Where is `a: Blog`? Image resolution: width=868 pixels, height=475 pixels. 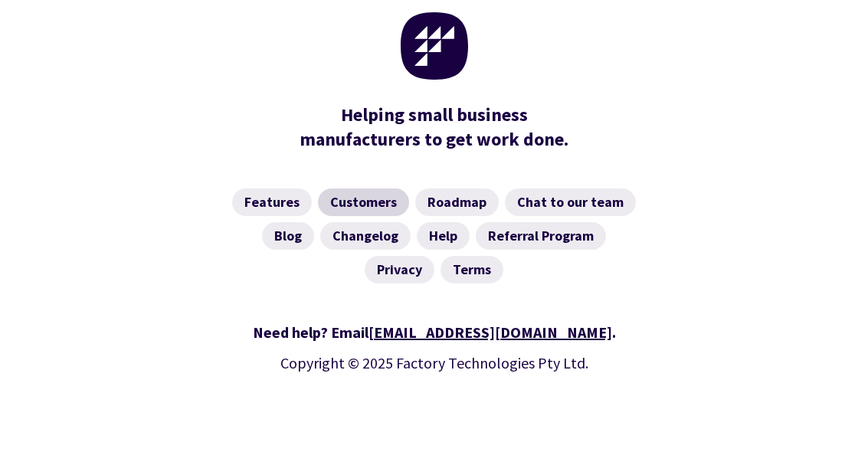
a: Blog is located at coordinates (288, 236).